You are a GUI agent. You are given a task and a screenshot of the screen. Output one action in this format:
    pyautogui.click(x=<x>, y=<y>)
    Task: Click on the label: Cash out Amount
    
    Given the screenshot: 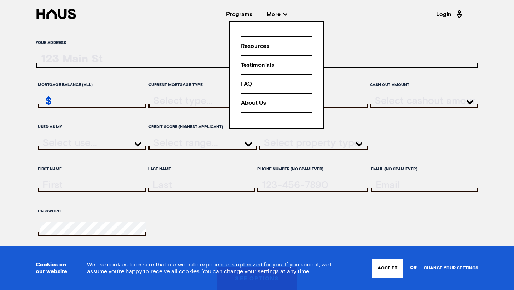 What is the action you would take?
    pyautogui.click(x=424, y=85)
    